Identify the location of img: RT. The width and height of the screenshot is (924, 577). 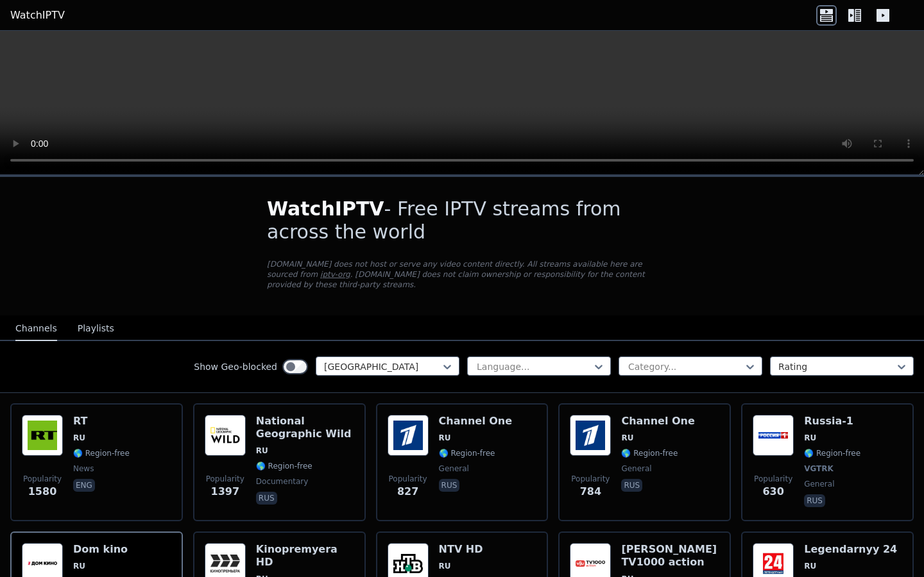
(42, 435).